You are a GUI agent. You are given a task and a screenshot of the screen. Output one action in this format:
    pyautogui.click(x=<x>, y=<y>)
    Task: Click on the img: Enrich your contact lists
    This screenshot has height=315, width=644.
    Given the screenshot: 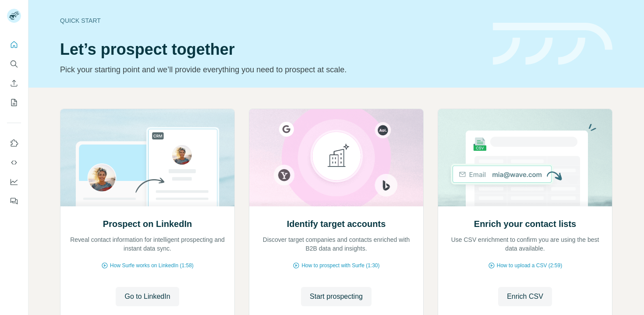 What is the action you would take?
    pyautogui.click(x=525, y=158)
    